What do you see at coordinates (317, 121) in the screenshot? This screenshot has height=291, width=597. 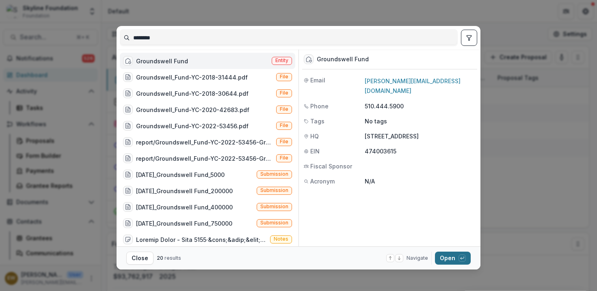 I see `span: Tags` at bounding box center [317, 121].